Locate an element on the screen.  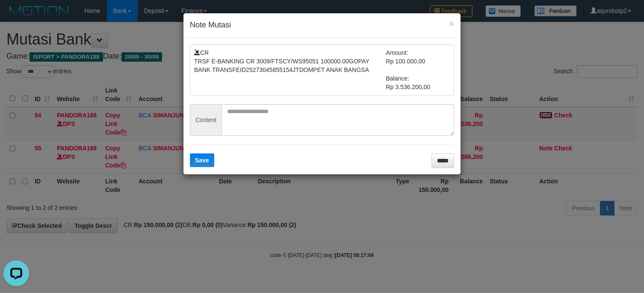
h4: Note Mutasi is located at coordinates (322, 25).